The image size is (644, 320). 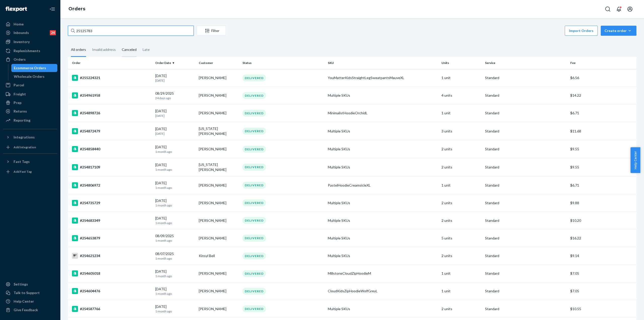 I want to click on td: $11.68, so click(x=602, y=131).